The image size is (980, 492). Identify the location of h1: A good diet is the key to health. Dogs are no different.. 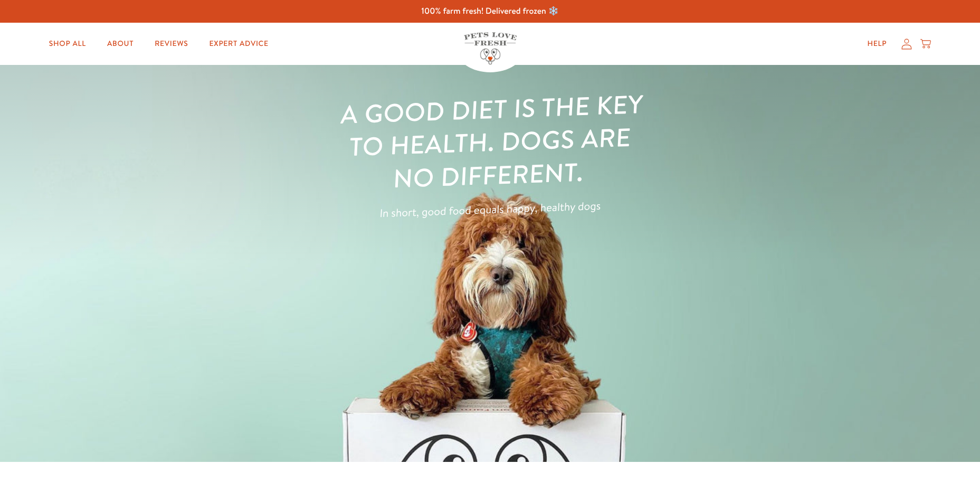
(490, 142).